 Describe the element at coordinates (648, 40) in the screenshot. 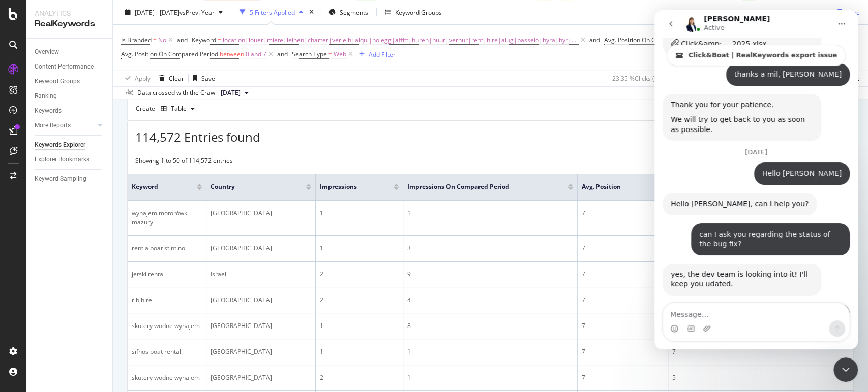

I see `span: Avg. Position On Current Period` at that location.